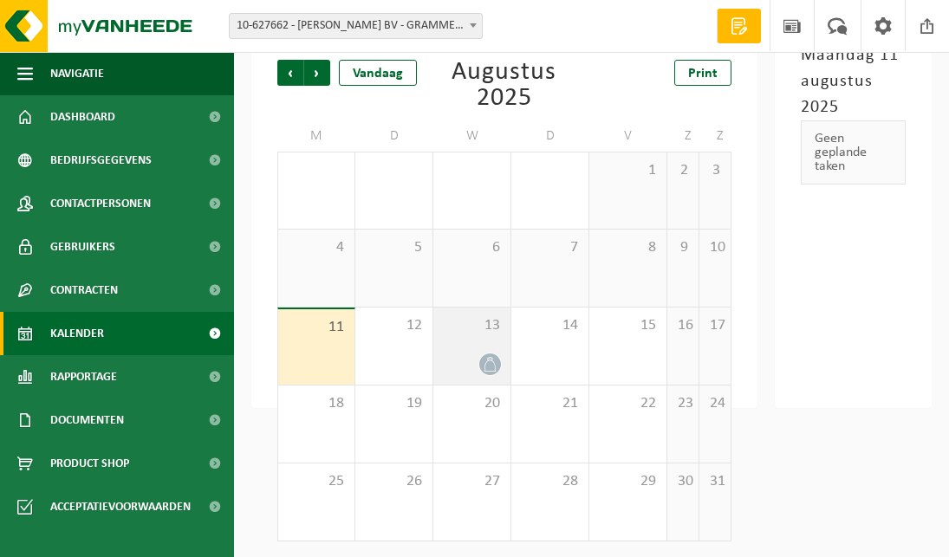  I want to click on span: 21, so click(549, 404).